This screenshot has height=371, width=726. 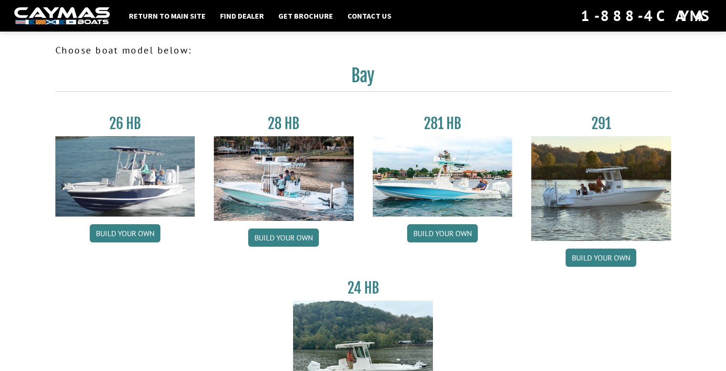 I want to click on a: Get Brochure, so click(x=306, y=16).